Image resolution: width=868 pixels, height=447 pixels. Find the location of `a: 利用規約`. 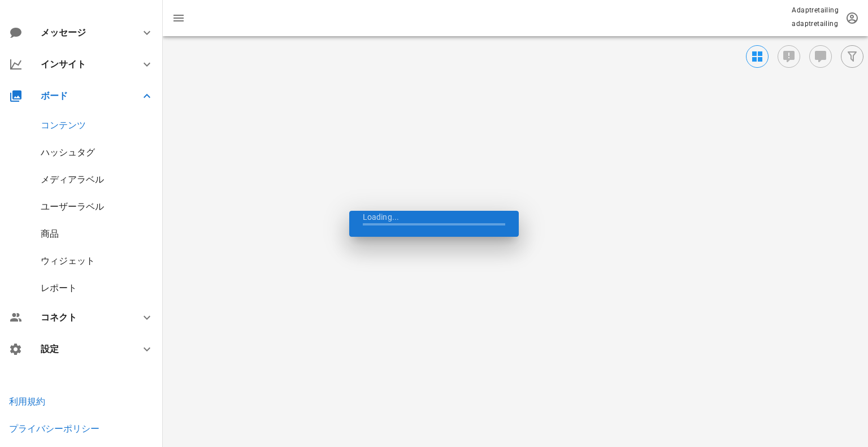

a: 利用規約 is located at coordinates (27, 401).